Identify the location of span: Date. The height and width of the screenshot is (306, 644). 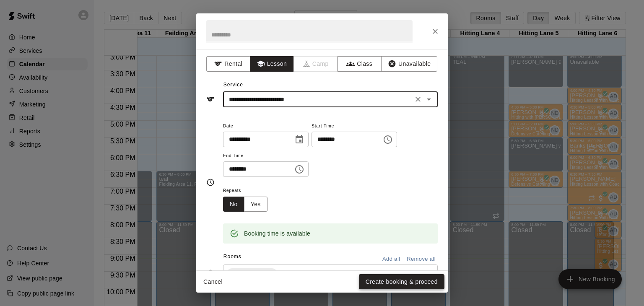
(266, 126).